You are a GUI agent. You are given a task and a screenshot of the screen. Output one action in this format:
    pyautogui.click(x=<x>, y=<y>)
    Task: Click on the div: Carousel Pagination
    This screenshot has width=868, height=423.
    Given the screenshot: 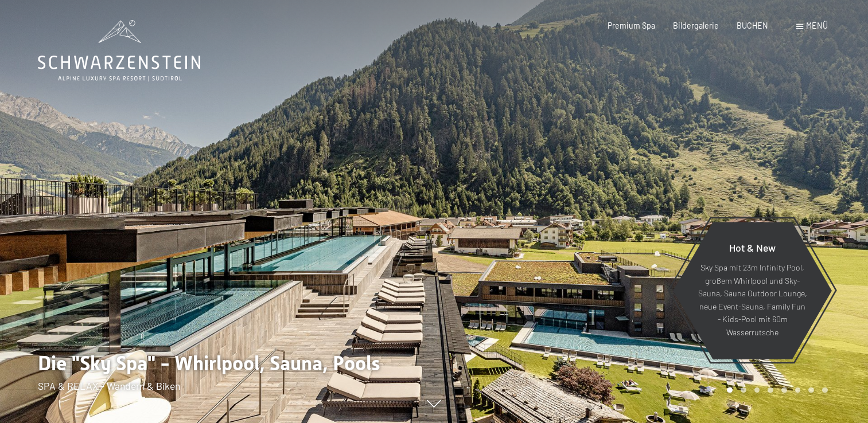 What is the action you would take?
    pyautogui.click(x=775, y=390)
    